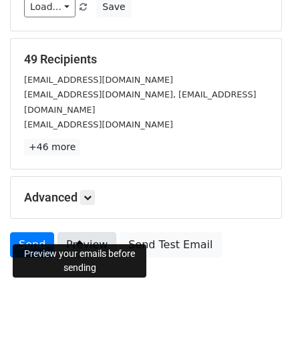 The width and height of the screenshot is (292, 353). I want to click on h5: 49 Recipients, so click(146, 59).